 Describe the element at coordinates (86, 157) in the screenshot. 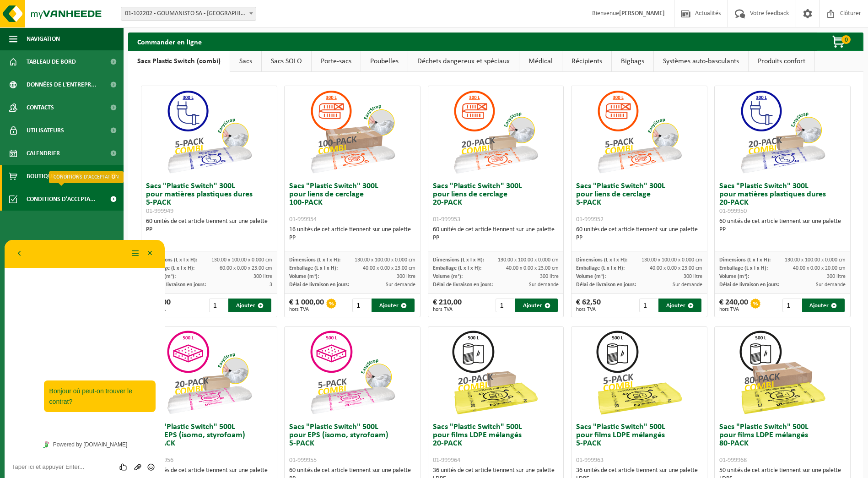

I see `span: Bonjour où peut-on trouver le contrat?` at that location.